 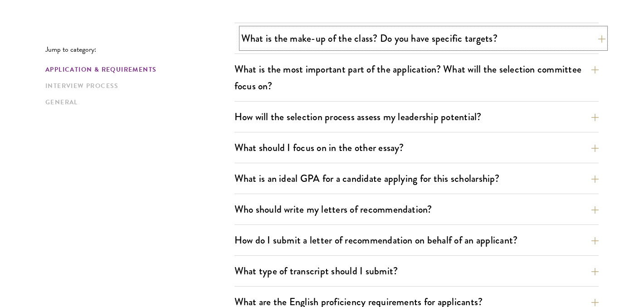 I want to click on a: Application & Requirements, so click(x=137, y=69).